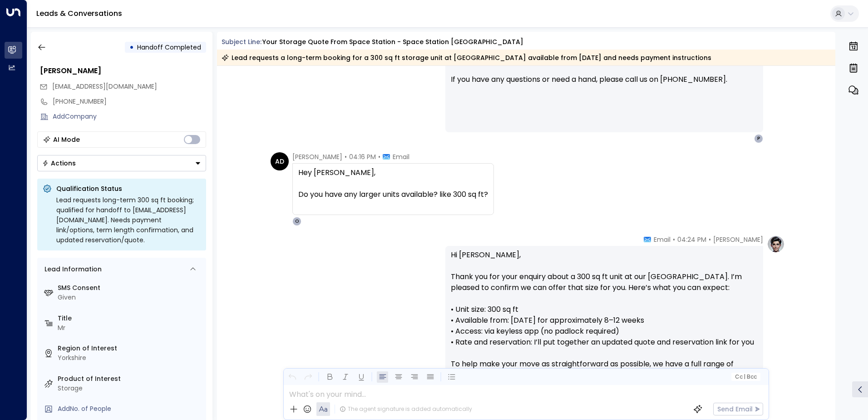 This screenshot has height=420, width=868. I want to click on div: Button group with a nested menu, so click(121, 163).